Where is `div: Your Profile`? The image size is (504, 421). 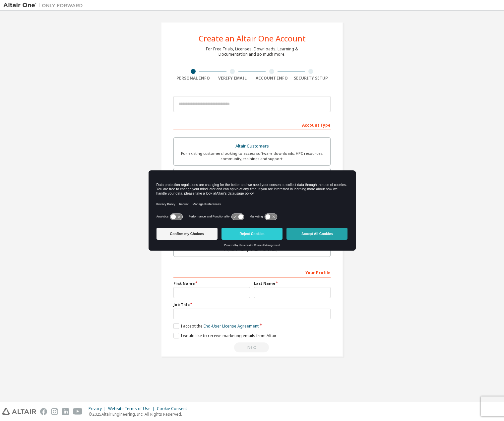 div: Your Profile is located at coordinates (252, 272).